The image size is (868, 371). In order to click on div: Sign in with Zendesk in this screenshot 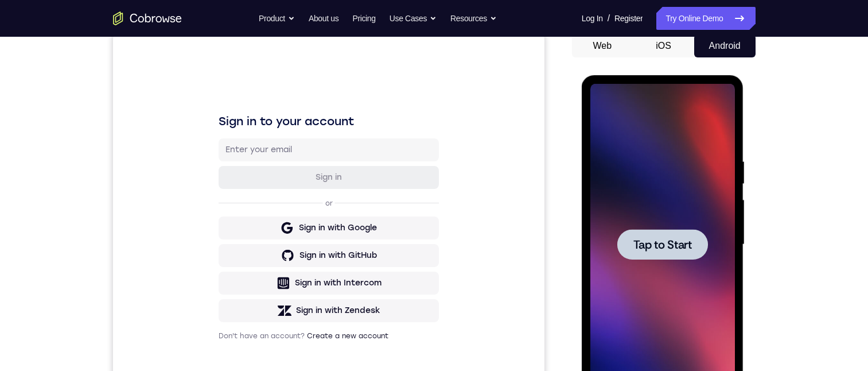, I will do `click(225, 276)`.